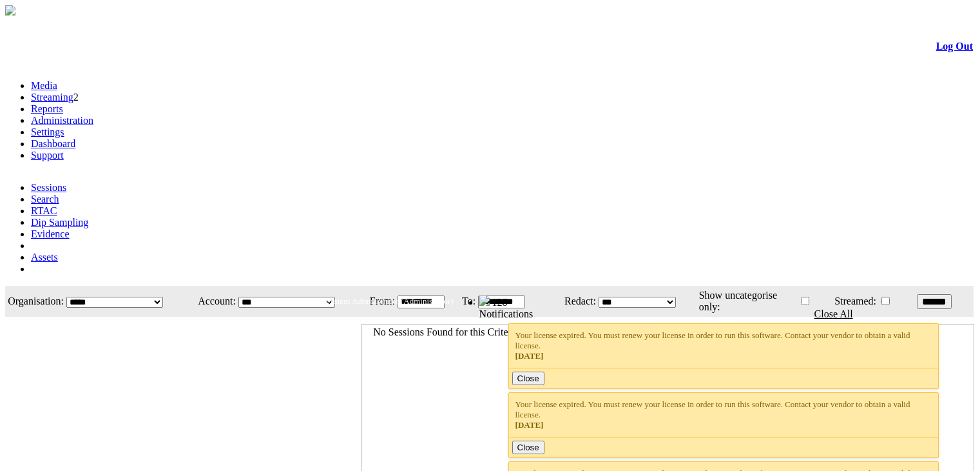 Image resolution: width=980 pixels, height=471 pixels. I want to click on a: Reports, so click(47, 108).